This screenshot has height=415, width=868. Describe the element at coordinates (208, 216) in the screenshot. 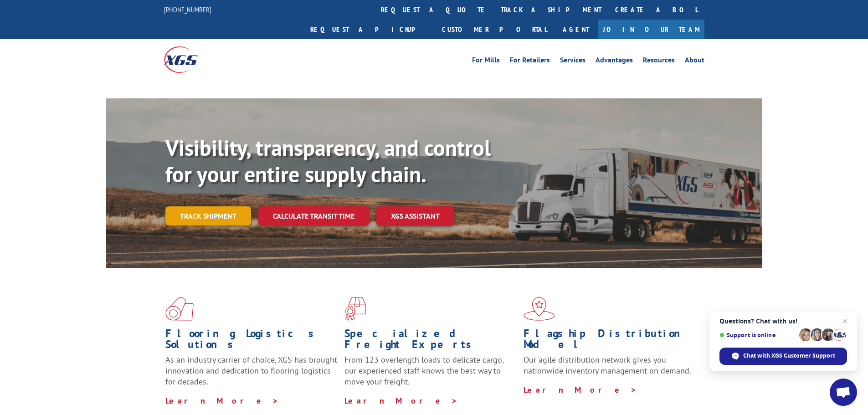

I see `a: Track shipment` at that location.